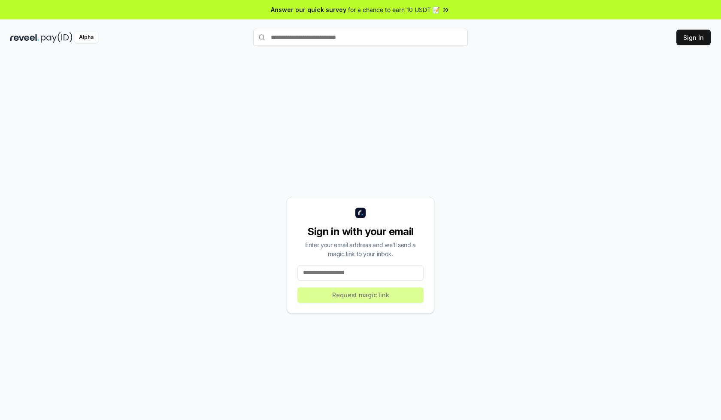  What do you see at coordinates (361, 250) in the screenshot?
I see `div: Enter your email address and we’ll send a magic link to your inbox.` at bounding box center [361, 250].